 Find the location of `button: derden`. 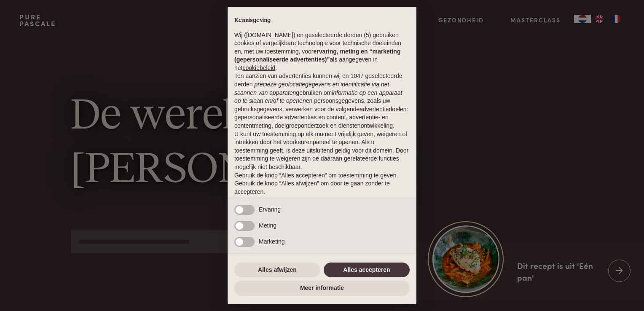

button: derden is located at coordinates (244, 85).